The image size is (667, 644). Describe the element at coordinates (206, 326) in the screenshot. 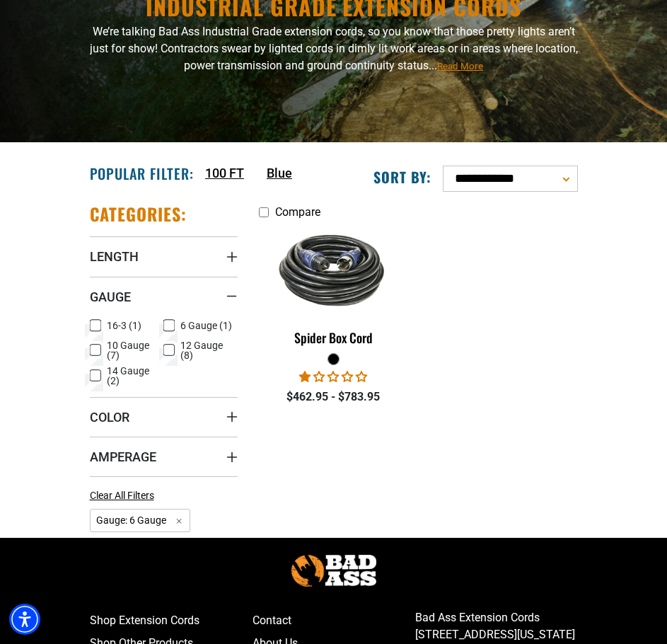

I see `span: 6 Gauge (1)` at that location.